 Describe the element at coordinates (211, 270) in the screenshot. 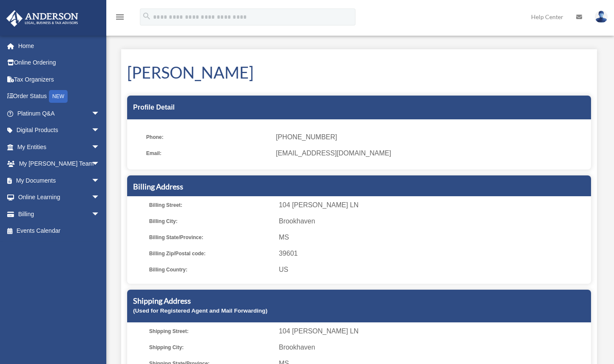

I see `span: Billing Country:` at that location.